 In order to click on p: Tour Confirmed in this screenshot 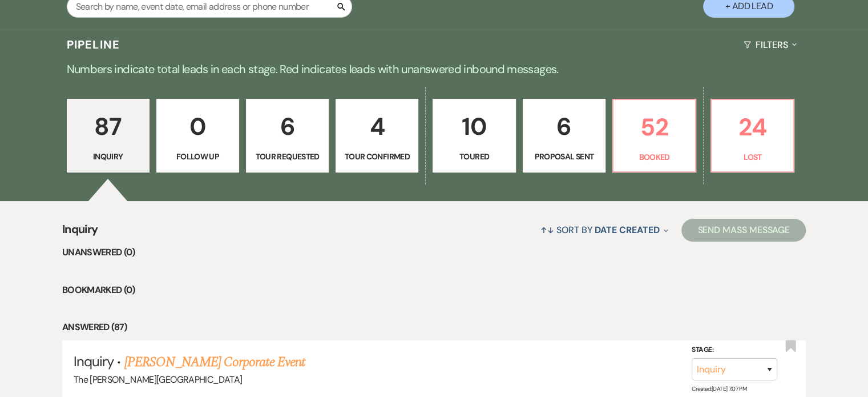, I will do `click(377, 157)`.